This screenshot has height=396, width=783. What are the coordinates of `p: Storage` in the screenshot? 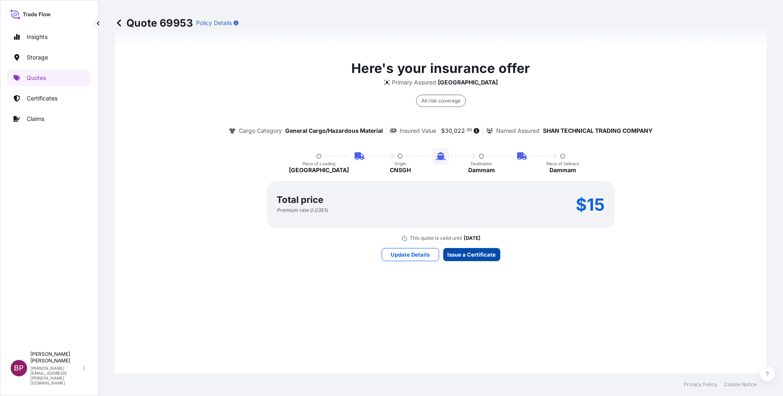 It's located at (37, 57).